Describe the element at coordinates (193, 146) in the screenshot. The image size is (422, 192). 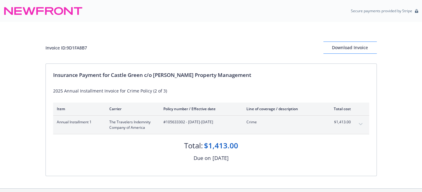
I see `div: Total:` at that location.